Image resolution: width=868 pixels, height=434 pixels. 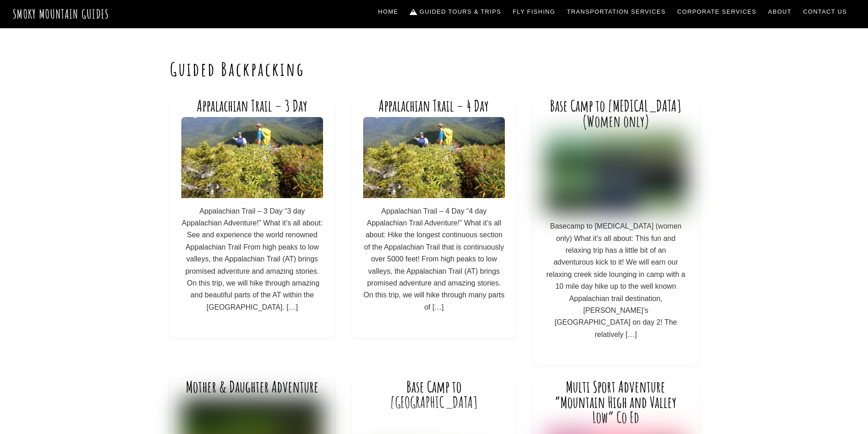 What do you see at coordinates (434, 105) in the screenshot?
I see `a: Appalachian Trail – 4 Day` at bounding box center [434, 105].